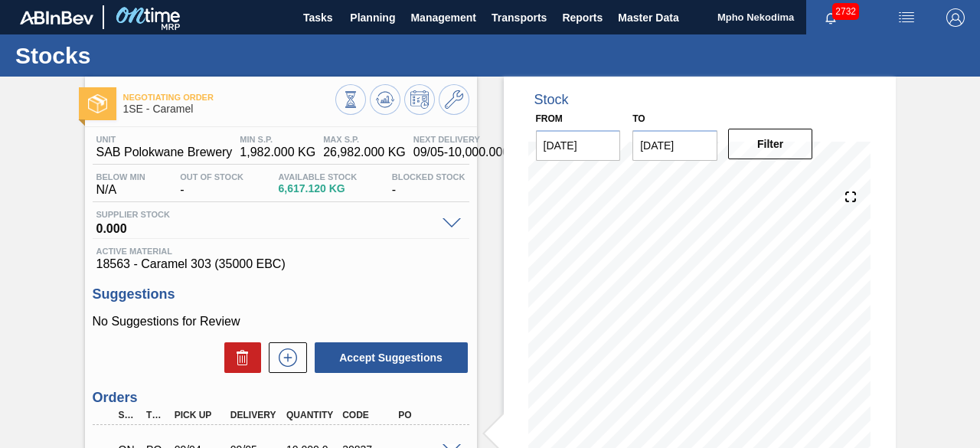  I want to click on span: 0.000, so click(265, 226).